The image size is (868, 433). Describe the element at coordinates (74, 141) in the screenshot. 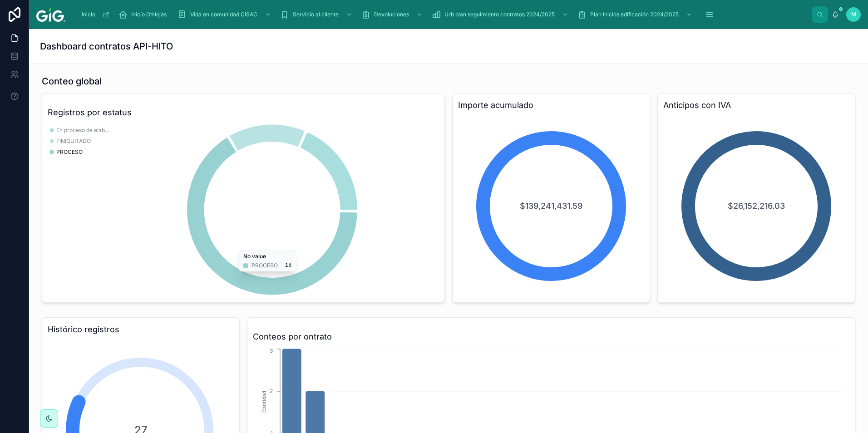

I see `span: FINIQUITADO` at that location.